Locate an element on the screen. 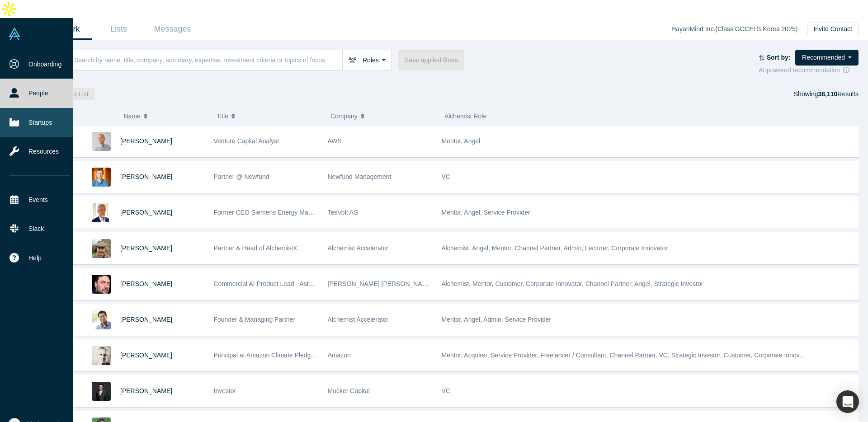  input: Search by name, title, company, summary, expertise, investment criteria or topics of focus is located at coordinates (208, 60).